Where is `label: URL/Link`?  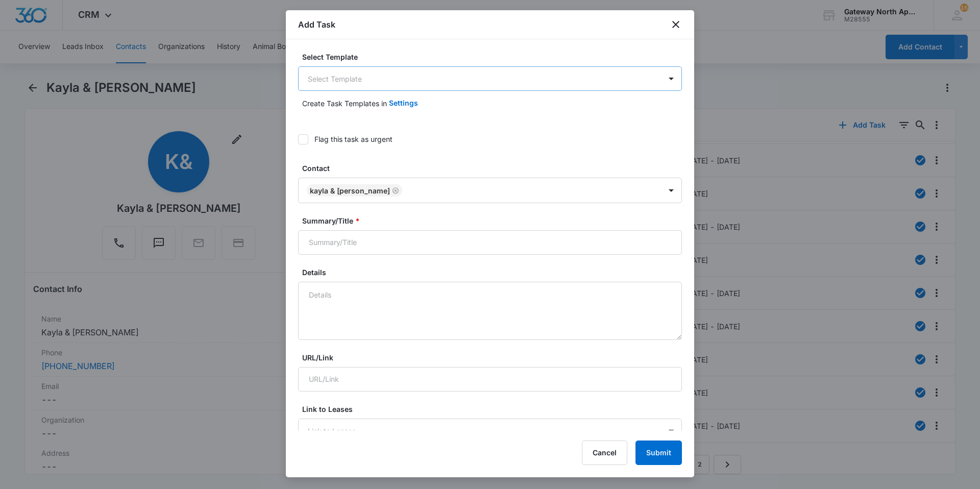
label: URL/Link is located at coordinates (494, 357).